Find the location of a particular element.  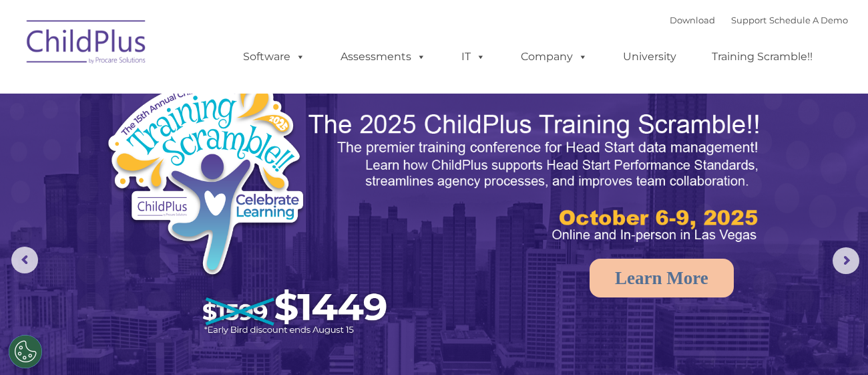

a: Download is located at coordinates (692, 20).